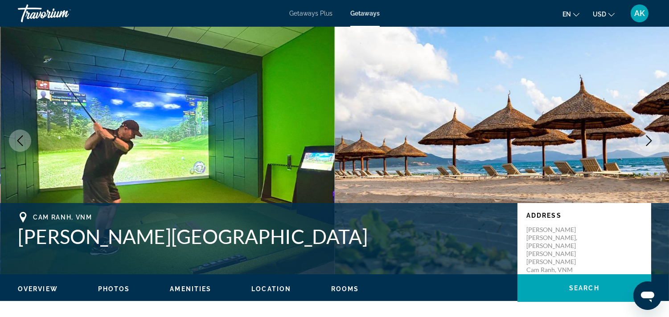 The width and height of the screenshot is (669, 317). I want to click on span: en, so click(566, 14).